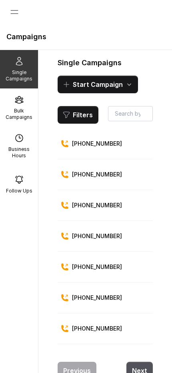 Image resolution: width=172 pixels, height=373 pixels. What do you see at coordinates (19, 152) in the screenshot?
I see `p: Business Hours` at bounding box center [19, 152].